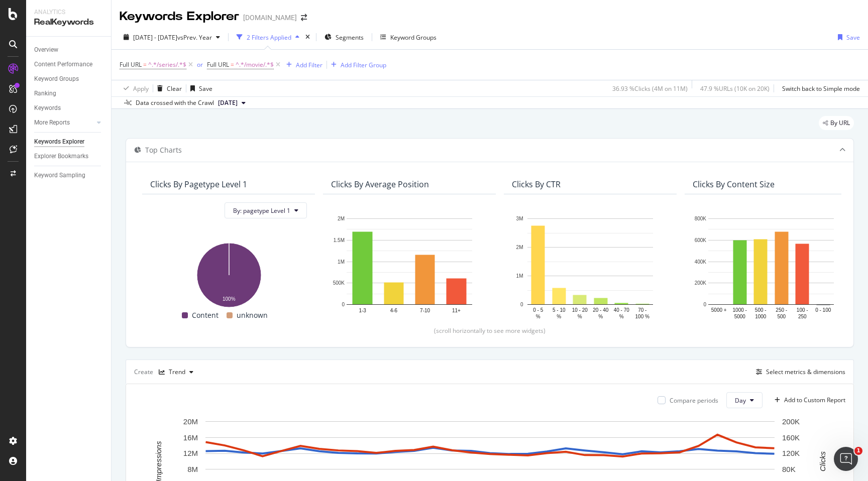 The height and width of the screenshot is (481, 868). Describe the element at coordinates (840, 123) in the screenshot. I see `span: By URL` at that location.